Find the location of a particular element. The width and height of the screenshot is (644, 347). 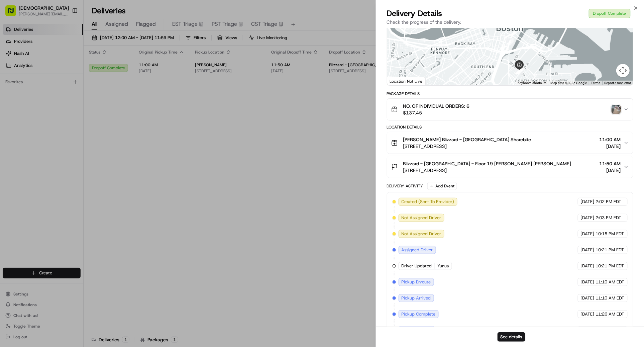

button: See details is located at coordinates (511, 337).